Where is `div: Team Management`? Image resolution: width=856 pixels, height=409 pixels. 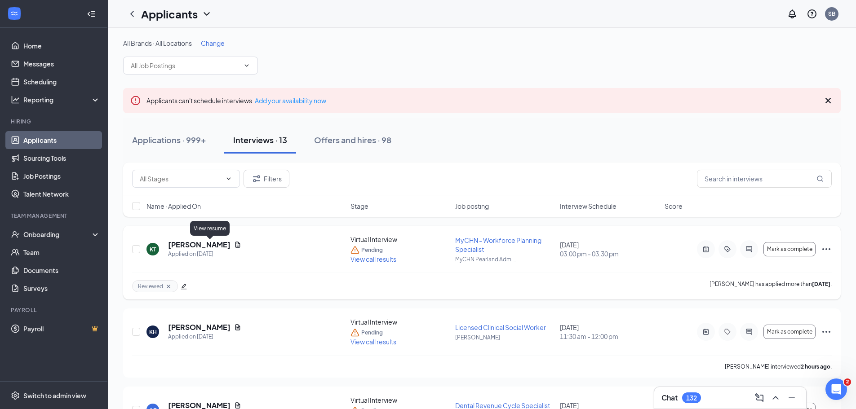 div: Team Management is located at coordinates (54, 216).